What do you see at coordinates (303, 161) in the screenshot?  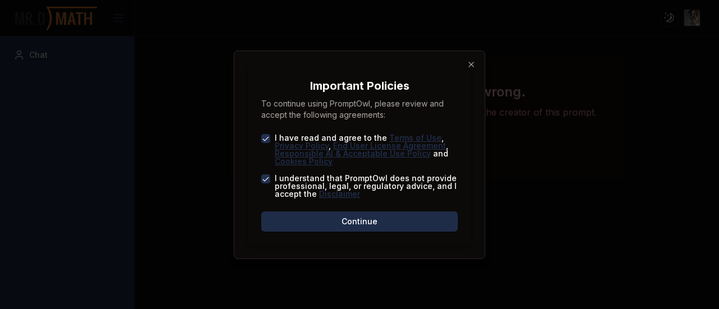 I see `a: Cookies Policy` at bounding box center [303, 161].